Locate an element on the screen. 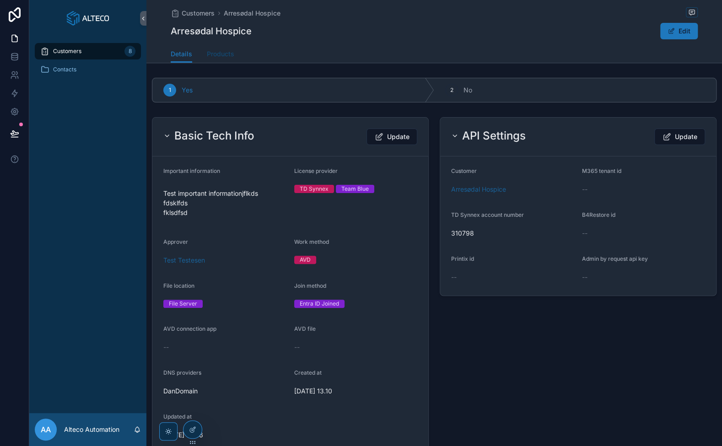 Image resolution: width=722 pixels, height=446 pixels. span: AVD connection app is located at coordinates (190, 328).